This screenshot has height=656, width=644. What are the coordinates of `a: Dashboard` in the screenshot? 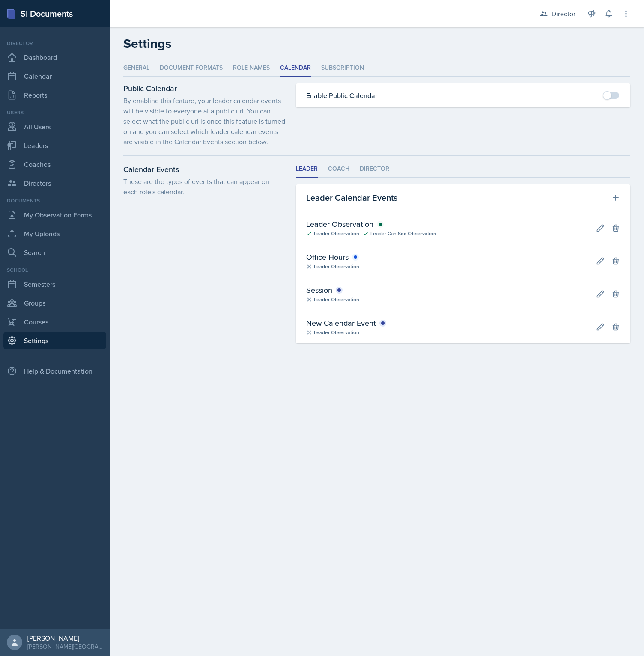 It's located at (54, 57).